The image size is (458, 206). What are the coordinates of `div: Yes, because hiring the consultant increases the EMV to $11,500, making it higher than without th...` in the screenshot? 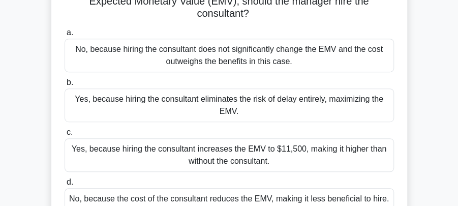 It's located at (229, 155).